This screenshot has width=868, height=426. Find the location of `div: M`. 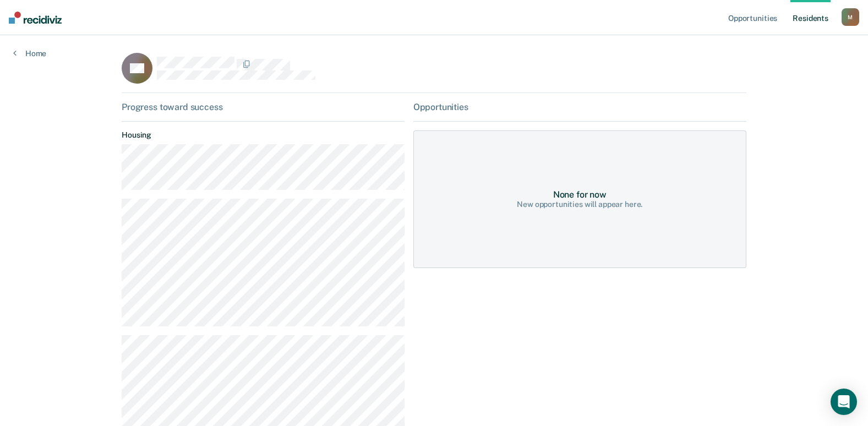

div: M is located at coordinates (850, 17).